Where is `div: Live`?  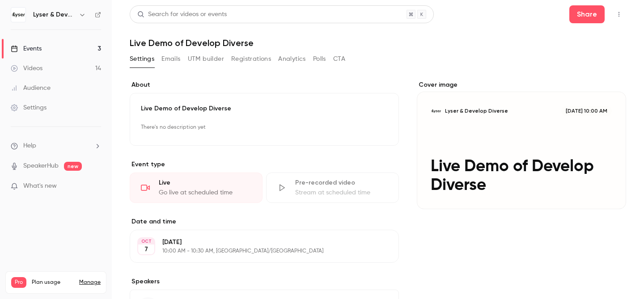
div: Live is located at coordinates (205, 183).